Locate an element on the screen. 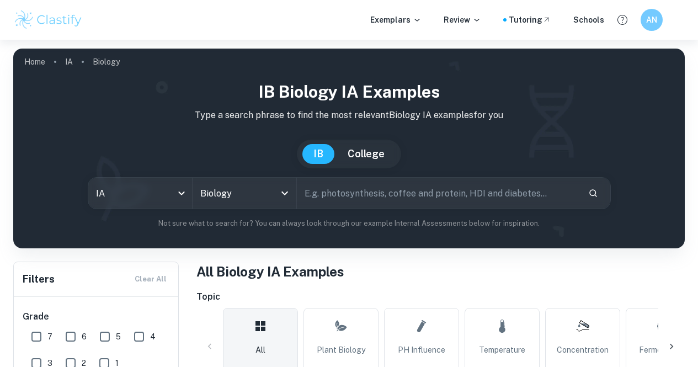 Image resolution: width=698 pixels, height=367 pixels. div: IA is located at coordinates (140, 193).